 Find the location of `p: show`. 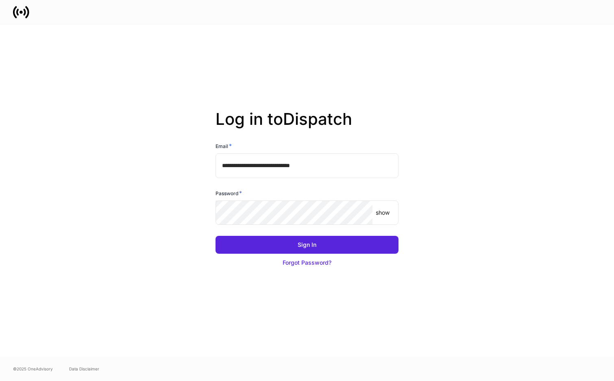

p: show is located at coordinates (383, 213).